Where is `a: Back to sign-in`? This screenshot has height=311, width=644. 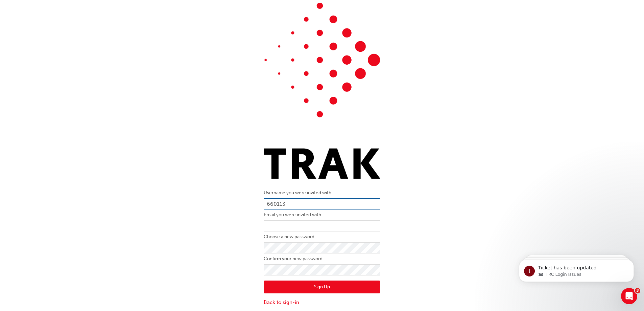
a: Back to sign-in is located at coordinates (322, 302).